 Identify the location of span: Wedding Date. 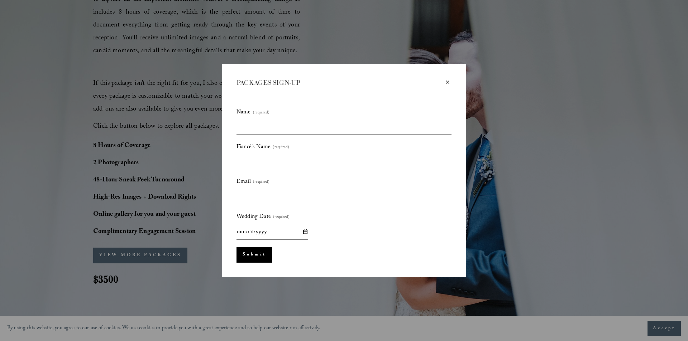
(254, 217).